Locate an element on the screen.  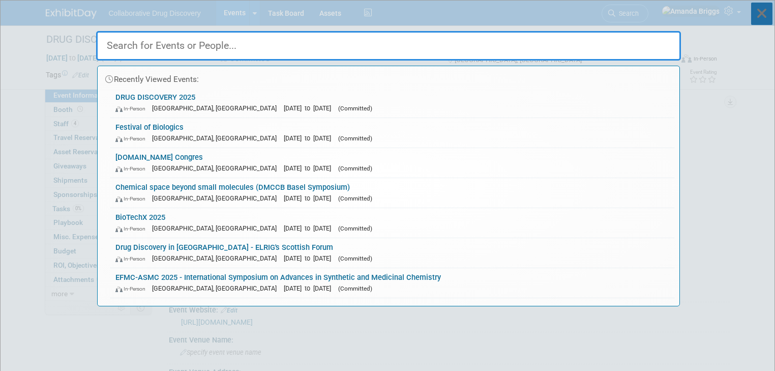
li: Presentation timings – at – scheduled for 5 minutes, your slides will be preloaded on the show la... is located at coordinates (231, 65).